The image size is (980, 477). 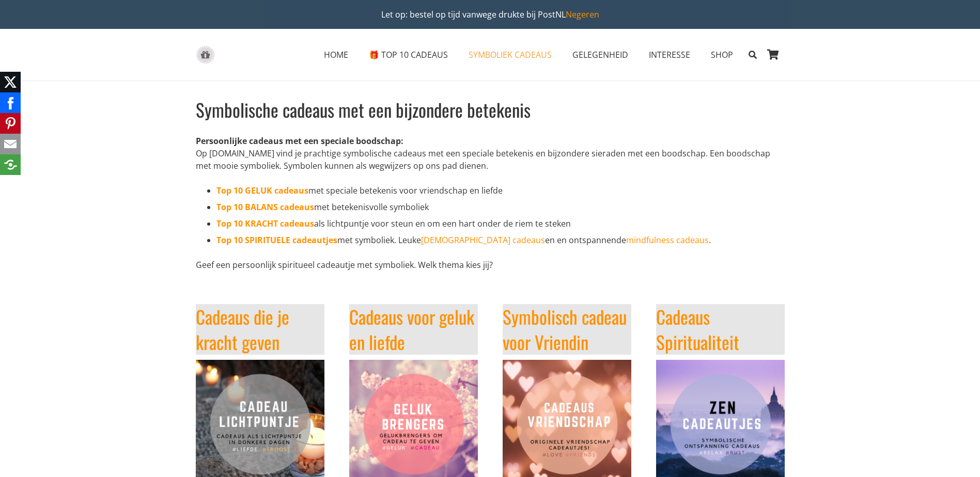 I want to click on a: Cadeaus Spiritualiteit, so click(x=697, y=329).